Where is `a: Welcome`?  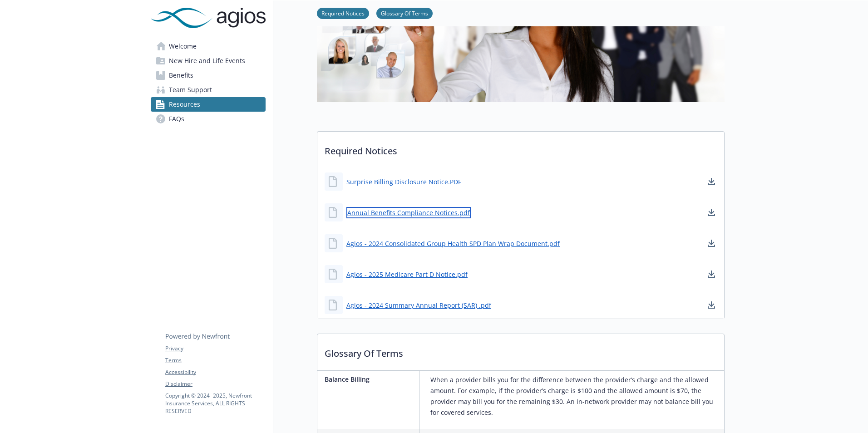
a: Welcome is located at coordinates (208, 46).